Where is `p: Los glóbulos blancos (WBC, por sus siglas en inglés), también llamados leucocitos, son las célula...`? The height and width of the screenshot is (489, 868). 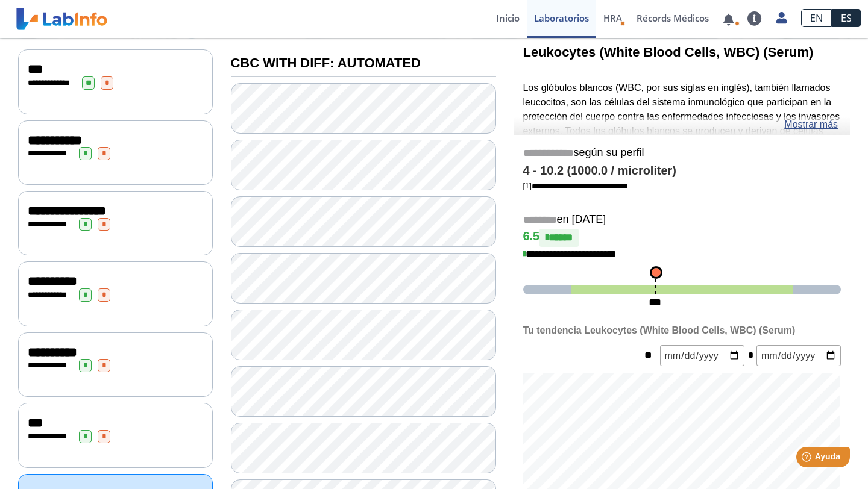 p: Los glóbulos blancos (WBC, por sus siglas en inglés), también llamados leucocitos, son las célula... is located at coordinates (683, 174).